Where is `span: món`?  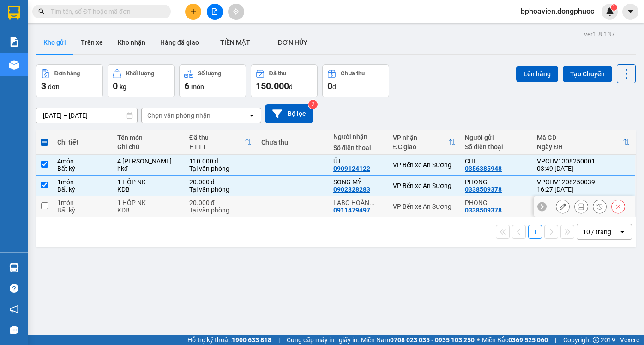 span: món is located at coordinates (198, 87).